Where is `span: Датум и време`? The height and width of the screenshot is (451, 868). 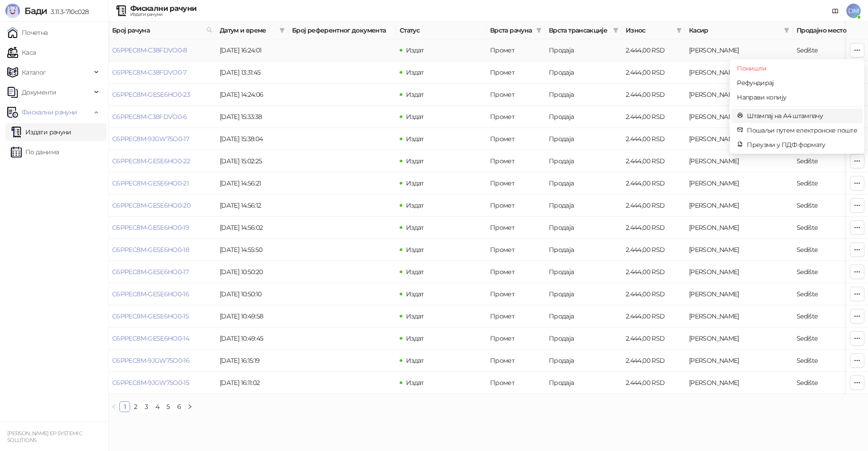 span: Датум и време is located at coordinates (248, 30).